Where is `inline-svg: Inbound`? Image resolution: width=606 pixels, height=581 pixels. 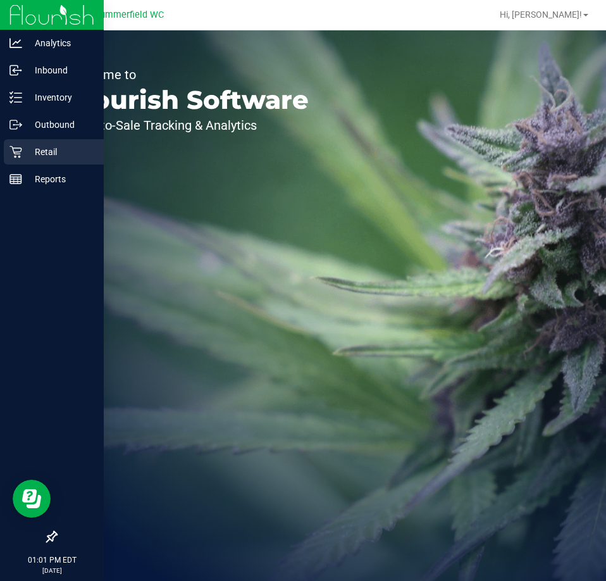 inline-svg: Inbound is located at coordinates (16, 70).